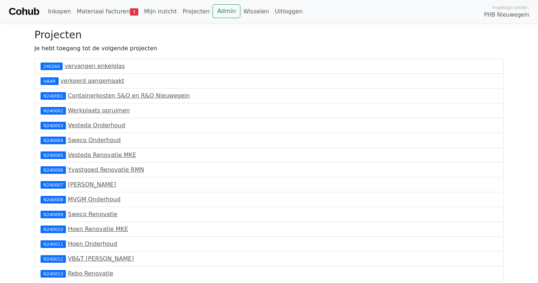  What do you see at coordinates (506, 15) in the screenshot?
I see `span: PHB Nieuwegein` at bounding box center [506, 15].